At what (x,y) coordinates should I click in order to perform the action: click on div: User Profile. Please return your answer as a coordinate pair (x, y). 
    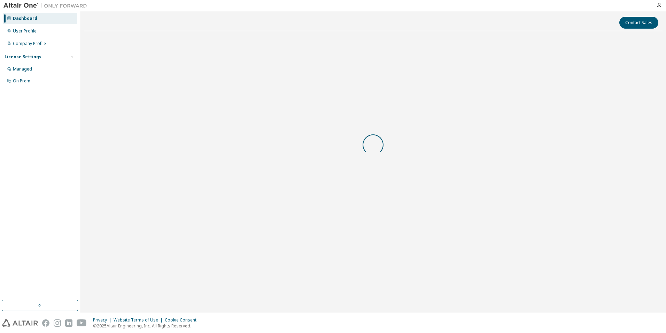
    Looking at the image, I should click on (25, 31).